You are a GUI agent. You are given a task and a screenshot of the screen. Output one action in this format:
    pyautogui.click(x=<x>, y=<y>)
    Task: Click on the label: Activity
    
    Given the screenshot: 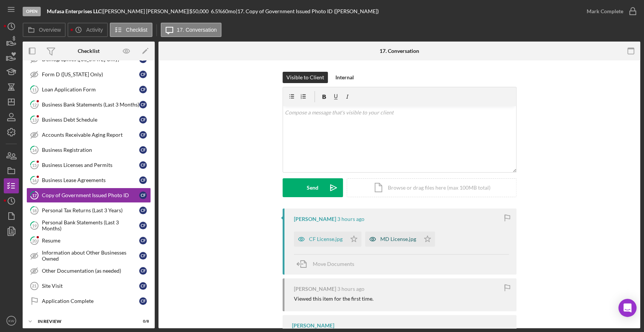 What is the action you would take?
    pyautogui.click(x=95, y=30)
    